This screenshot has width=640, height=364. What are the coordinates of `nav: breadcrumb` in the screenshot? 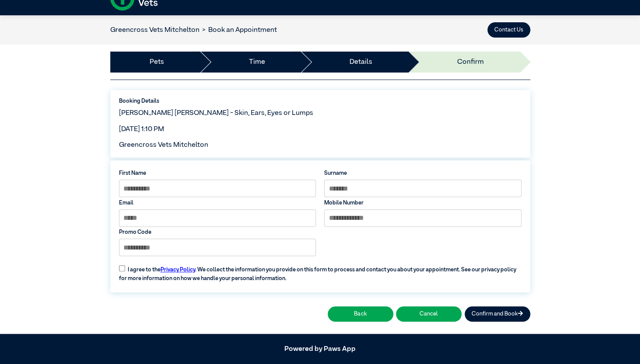 It's located at (194, 30).